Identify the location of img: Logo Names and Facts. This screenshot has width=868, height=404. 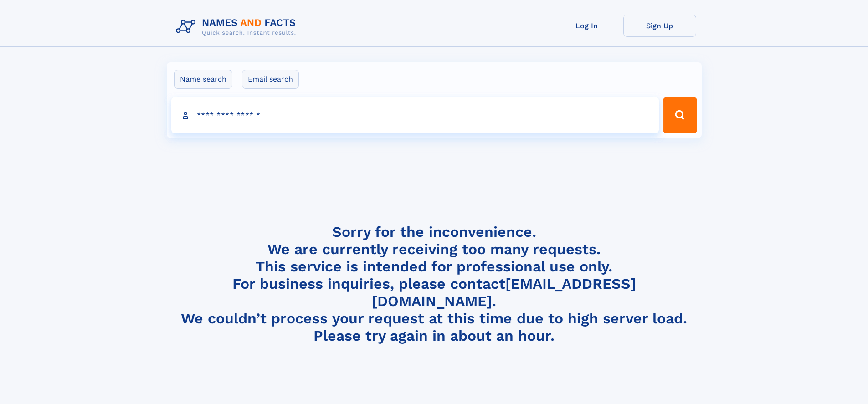
(238, 27).